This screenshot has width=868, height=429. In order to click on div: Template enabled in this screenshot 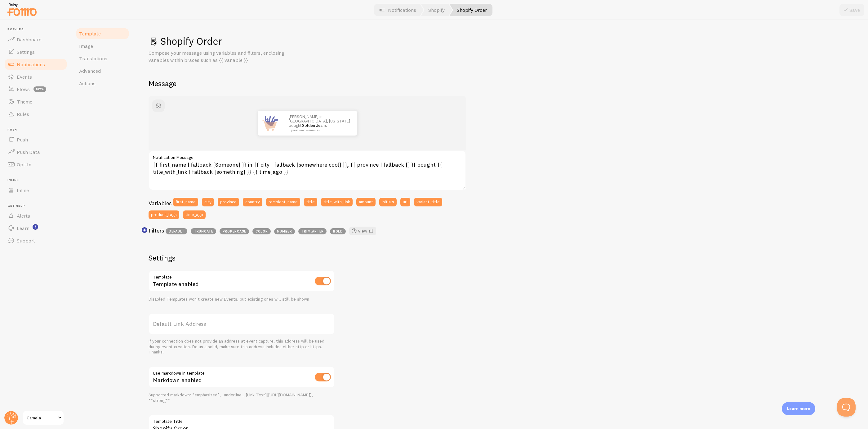, I will do `click(242, 281)`.